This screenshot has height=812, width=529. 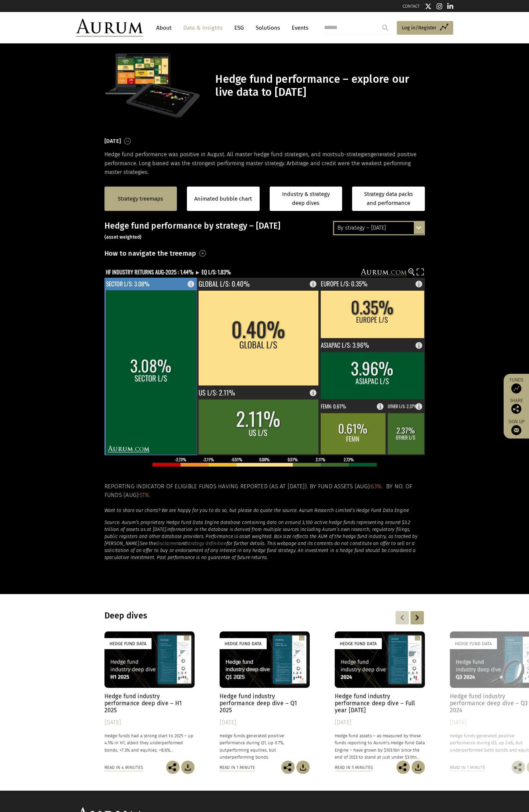 I want to click on a: About, so click(x=164, y=27).